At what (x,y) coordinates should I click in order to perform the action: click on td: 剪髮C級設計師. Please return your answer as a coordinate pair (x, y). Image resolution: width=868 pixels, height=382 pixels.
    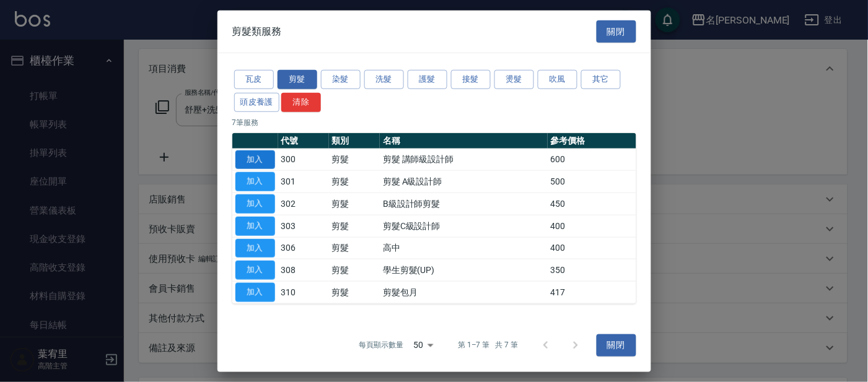
    Looking at the image, I should click on (463, 226).